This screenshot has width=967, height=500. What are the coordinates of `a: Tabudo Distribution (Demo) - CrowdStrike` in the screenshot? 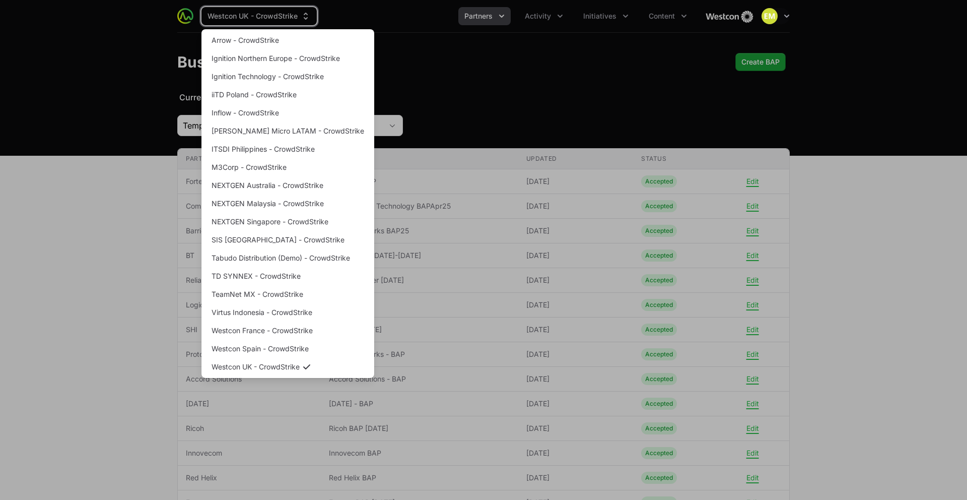 It's located at (288, 258).